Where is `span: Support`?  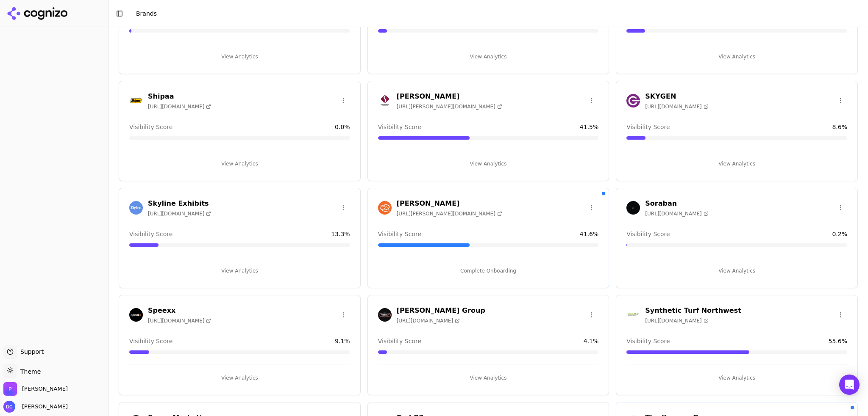 span: Support is located at coordinates (30, 352).